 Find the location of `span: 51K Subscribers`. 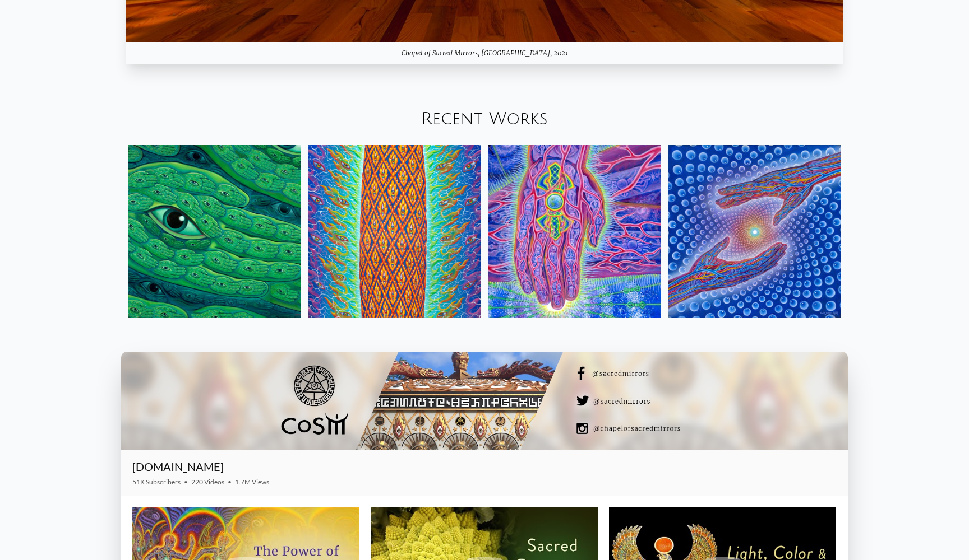

span: 51K Subscribers is located at coordinates (157, 482).